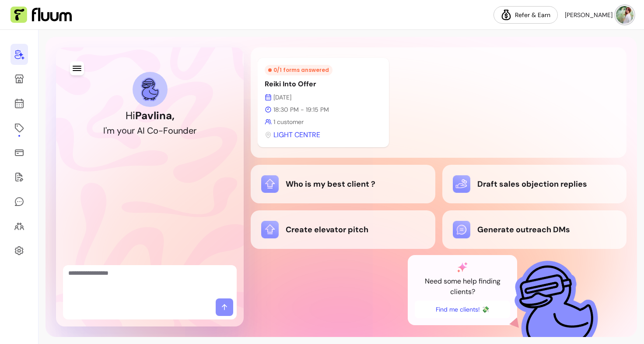 This screenshot has height=344, width=644. I want to click on div: n, so click(180, 130).